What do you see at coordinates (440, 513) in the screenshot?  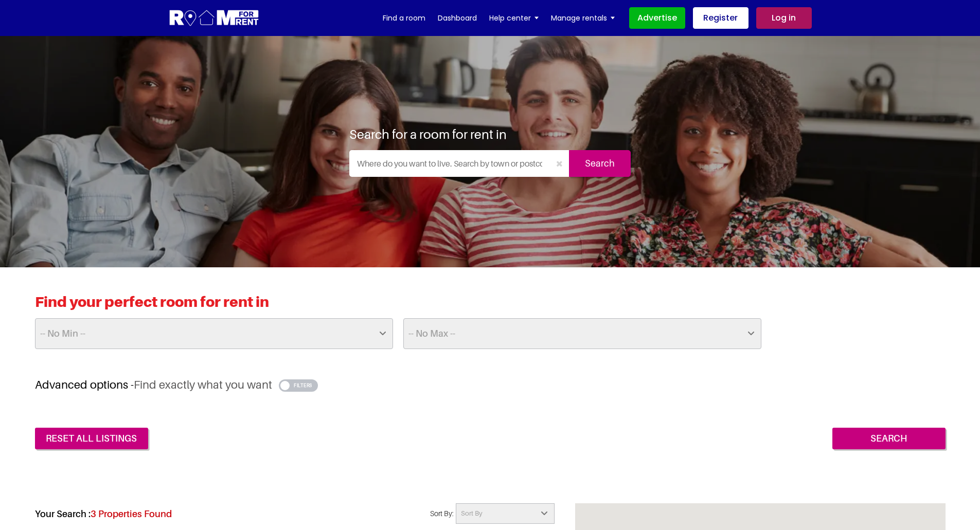 I see `label: Sort By:` at bounding box center [440, 513].